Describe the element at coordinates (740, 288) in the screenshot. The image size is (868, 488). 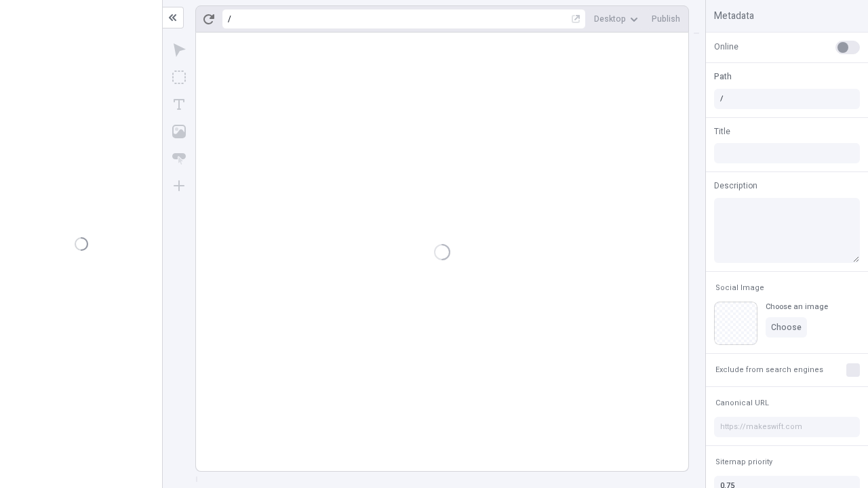
I see `button: Social Image` at that location.